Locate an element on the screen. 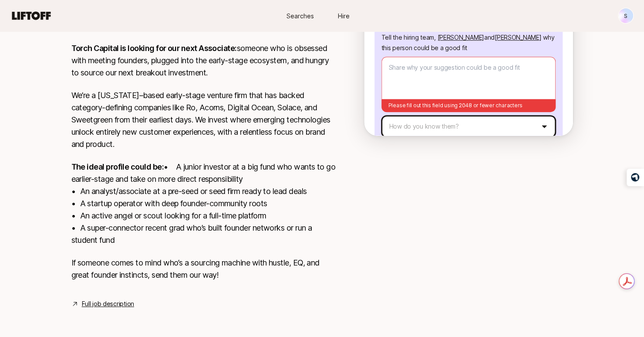 Image resolution: width=644 pixels, height=337 pixels. span: Hire is located at coordinates (344, 16).